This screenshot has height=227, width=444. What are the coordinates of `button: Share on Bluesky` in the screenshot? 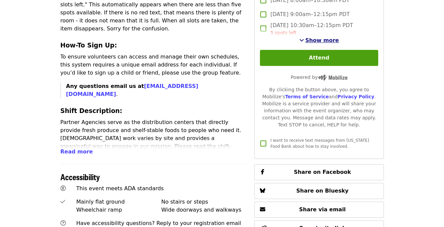 It's located at (319, 191).